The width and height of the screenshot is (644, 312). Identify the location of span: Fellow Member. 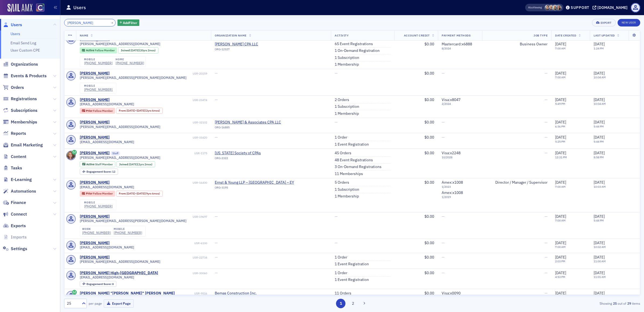
(103, 111).